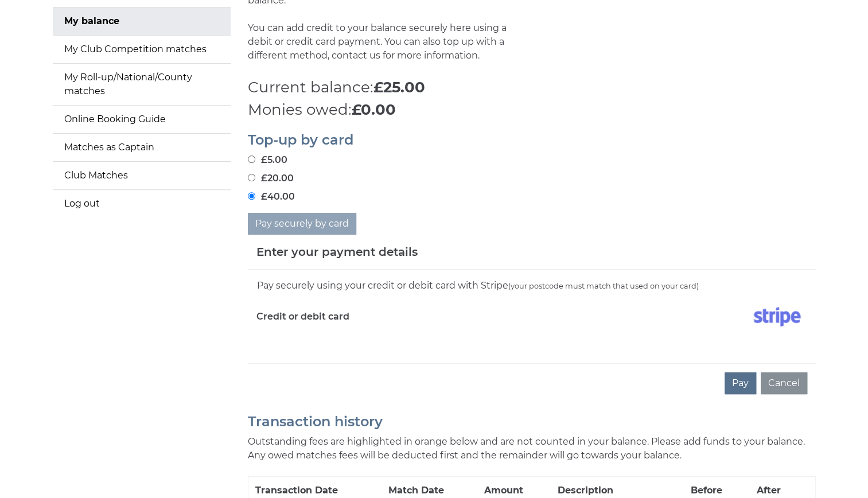 The width and height of the screenshot is (868, 498). I want to click on button: Cancel, so click(784, 383).